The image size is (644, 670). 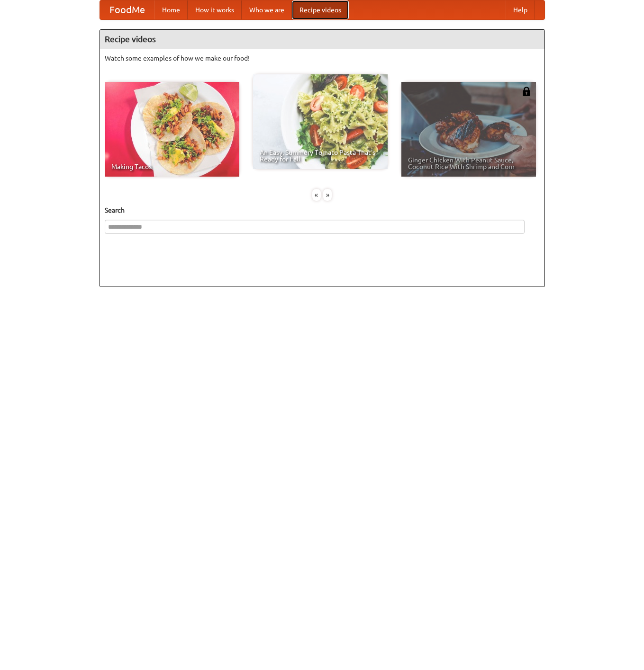 I want to click on span: An Easy, Summery Tomato Pasta That's Ready for Fall, so click(x=321, y=156).